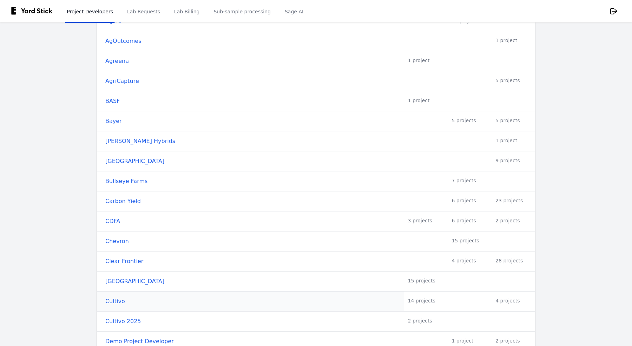 The image size is (632, 346). I want to click on div: 7 projects, so click(469, 181).